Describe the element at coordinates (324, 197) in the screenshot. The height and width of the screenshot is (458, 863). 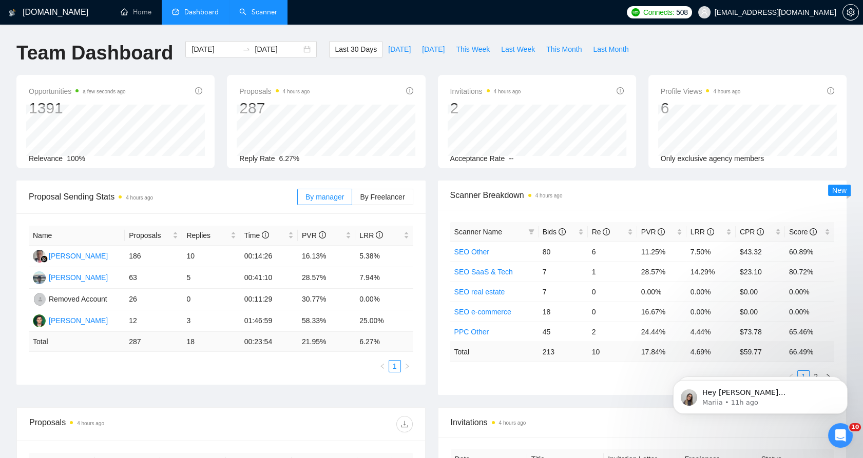
I see `span: By manager` at that location.